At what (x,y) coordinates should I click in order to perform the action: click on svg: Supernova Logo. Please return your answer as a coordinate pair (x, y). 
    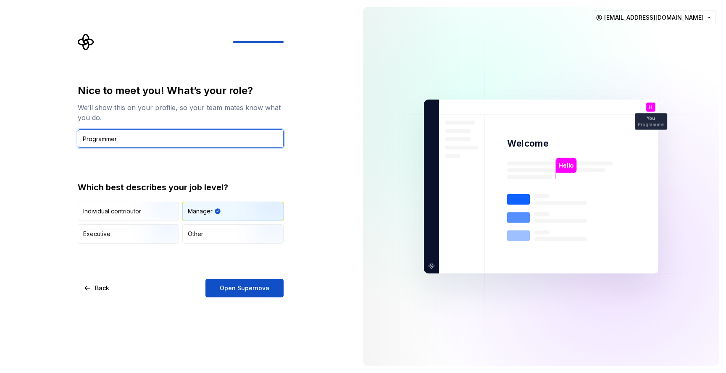
    Looking at the image, I should click on (86, 42).